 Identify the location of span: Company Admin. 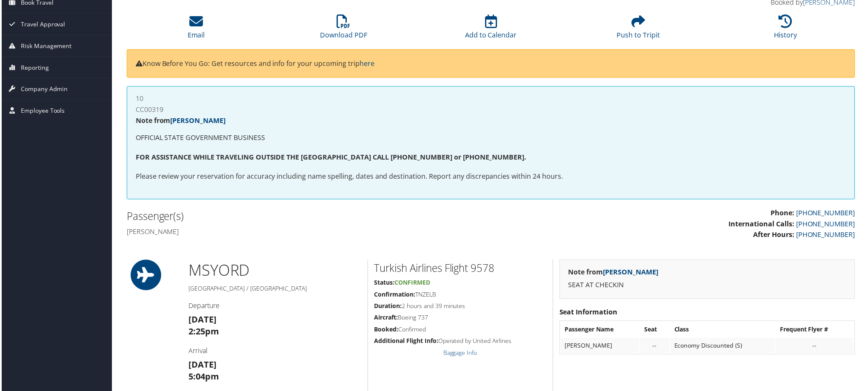
(43, 89).